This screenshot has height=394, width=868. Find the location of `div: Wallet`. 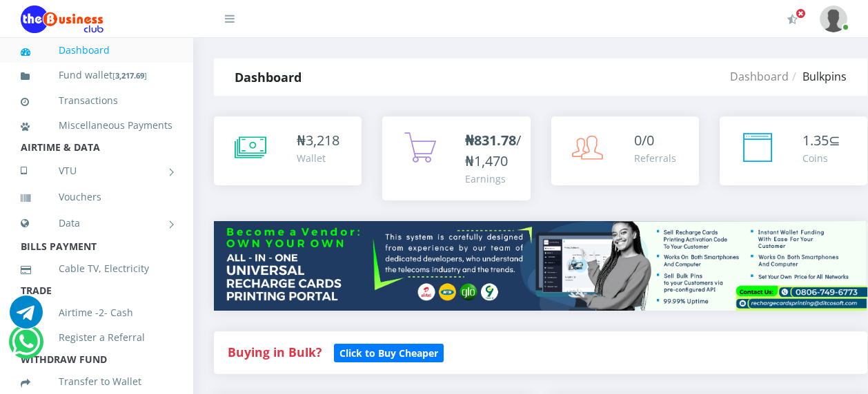

div: Wallet is located at coordinates (318, 157).